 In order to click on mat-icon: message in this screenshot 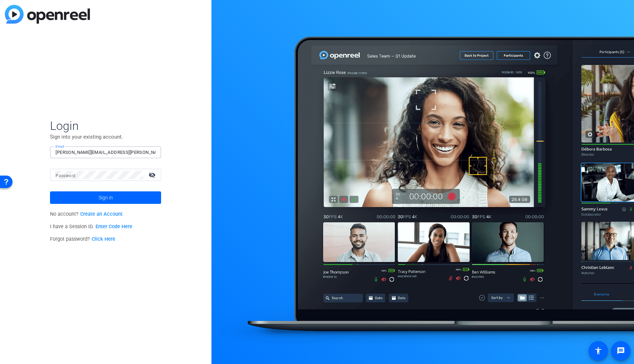, I will do `click(621, 351)`.